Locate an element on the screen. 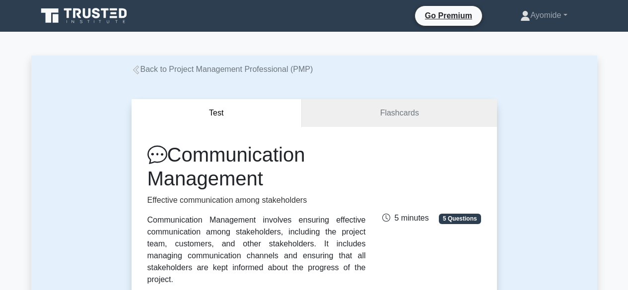 The height and width of the screenshot is (290, 628). button: Test is located at coordinates (217, 113).